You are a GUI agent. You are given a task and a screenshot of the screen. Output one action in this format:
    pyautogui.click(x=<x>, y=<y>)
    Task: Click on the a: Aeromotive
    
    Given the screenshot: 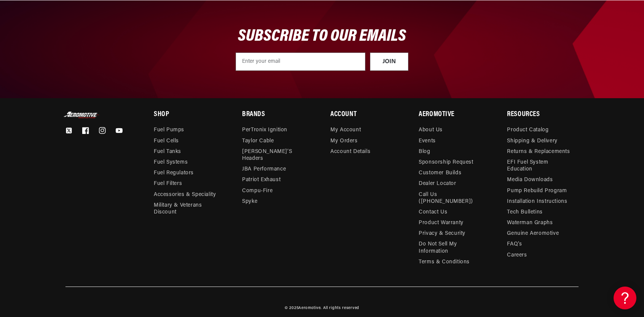 What is the action you would take?
    pyautogui.click(x=309, y=308)
    